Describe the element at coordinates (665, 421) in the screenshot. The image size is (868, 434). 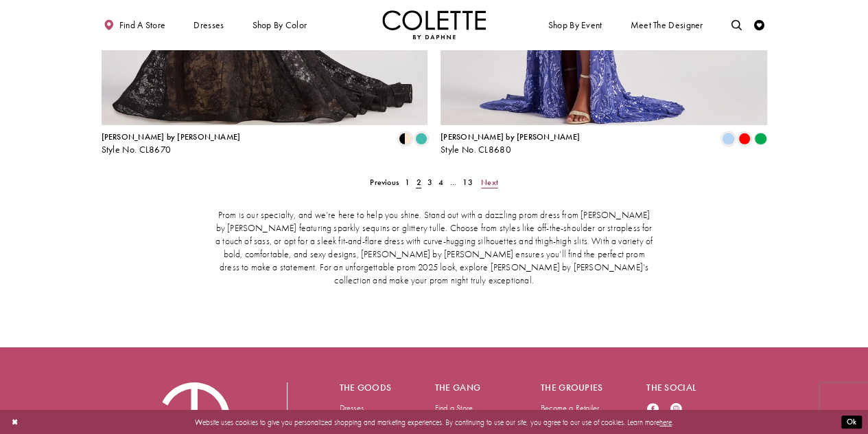
I see `a: here` at that location.